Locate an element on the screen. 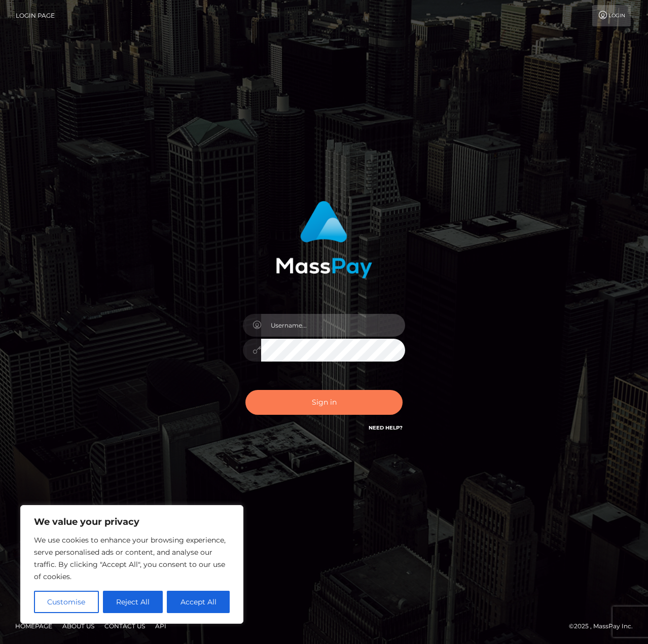 This screenshot has height=644, width=648. input: Username... is located at coordinates (333, 325).